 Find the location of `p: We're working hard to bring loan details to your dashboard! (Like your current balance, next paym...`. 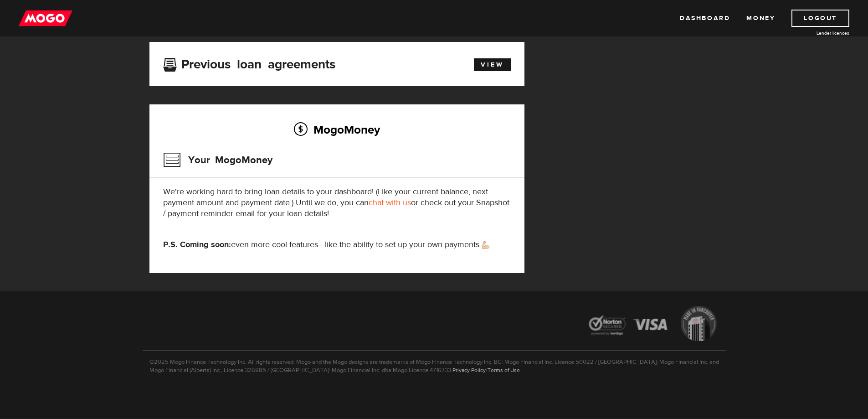

p: We're working hard to bring loan details to your dashboard! (Like your current balance, next paym... is located at coordinates (336, 203).